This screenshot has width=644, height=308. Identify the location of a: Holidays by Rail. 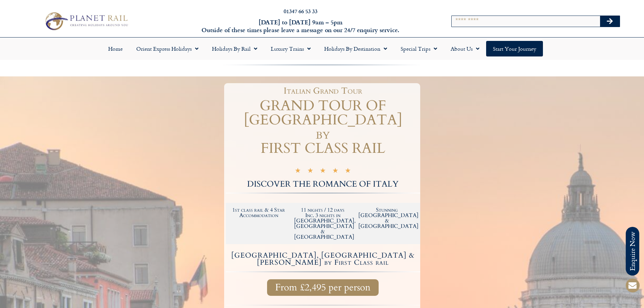
(234, 49).